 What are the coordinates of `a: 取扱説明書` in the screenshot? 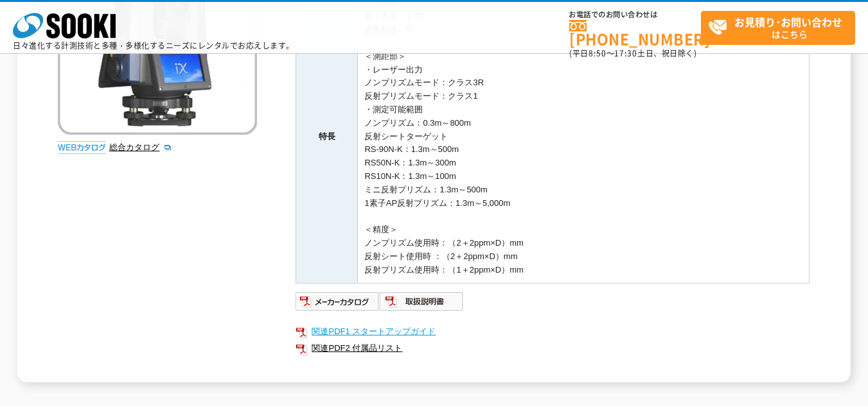 It's located at (421, 305).